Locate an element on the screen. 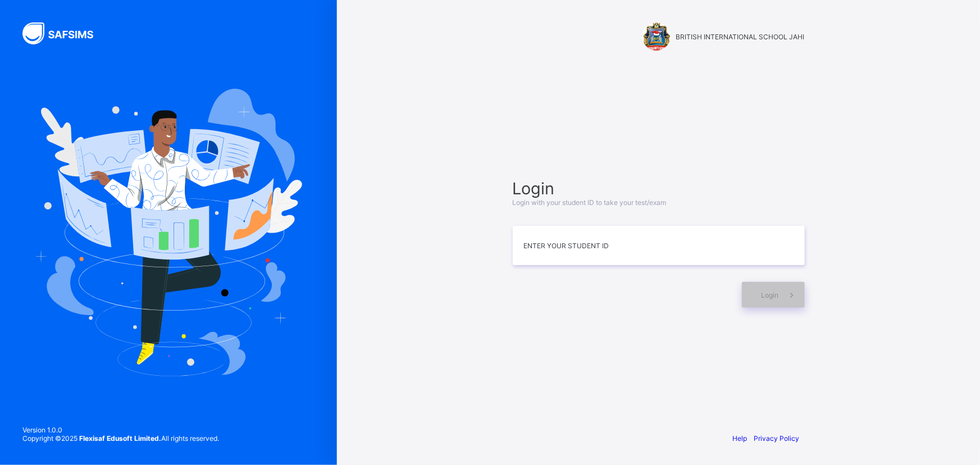 This screenshot has width=980, height=465. strong: Flexisaf Edusoft Limited. is located at coordinates (120, 438).